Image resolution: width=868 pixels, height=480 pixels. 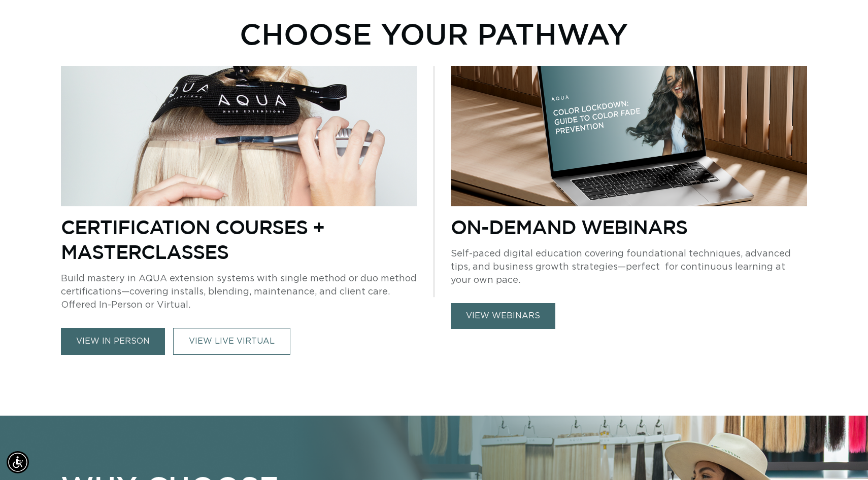 I want to click on a: VIEW LIVE VIRTUAL, so click(x=231, y=341).